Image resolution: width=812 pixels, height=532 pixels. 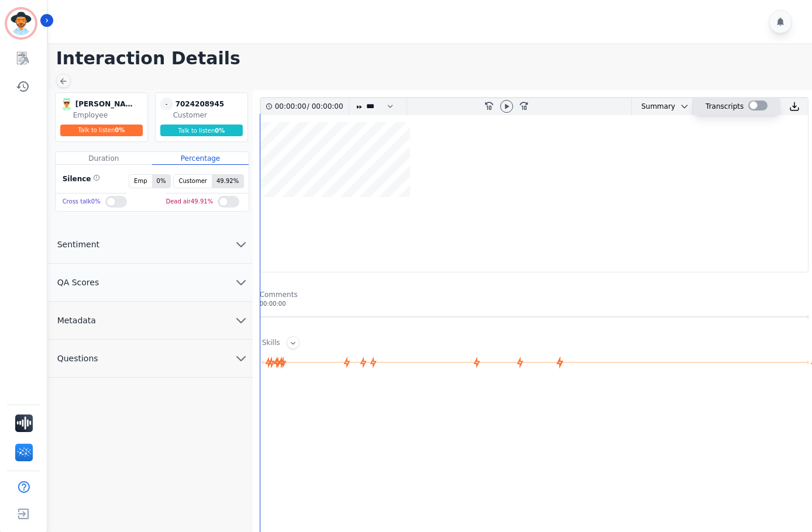 What do you see at coordinates (435, 59) in the screenshot?
I see `h1: Interaction Details` at bounding box center [435, 59].